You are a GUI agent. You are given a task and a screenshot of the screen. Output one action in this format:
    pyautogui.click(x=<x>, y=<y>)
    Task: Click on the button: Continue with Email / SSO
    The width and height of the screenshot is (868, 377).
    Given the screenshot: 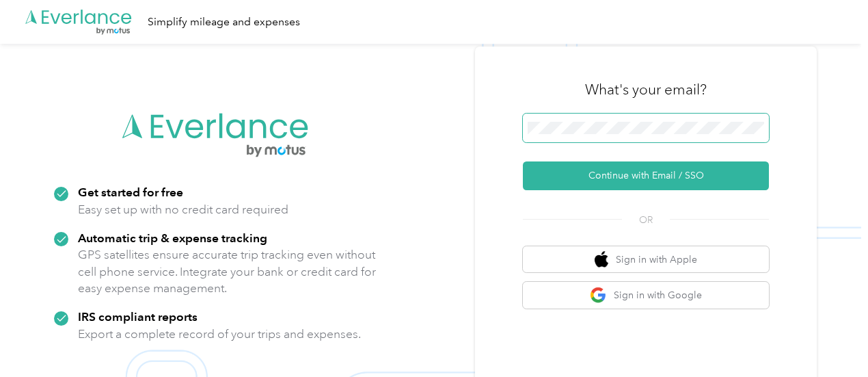 What is the action you would take?
    pyautogui.click(x=645, y=176)
    